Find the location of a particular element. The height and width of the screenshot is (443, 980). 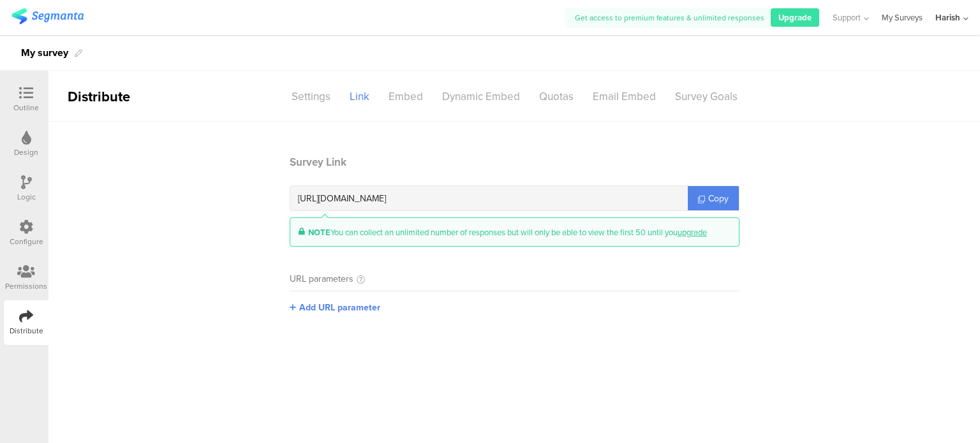

div: Outline is located at coordinates (26, 108).